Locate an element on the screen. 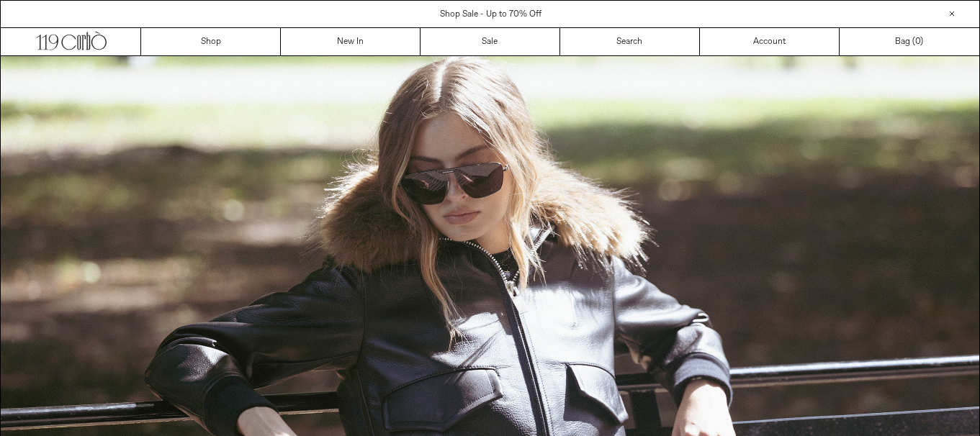 The width and height of the screenshot is (980, 436). a: New In is located at coordinates (350, 42).